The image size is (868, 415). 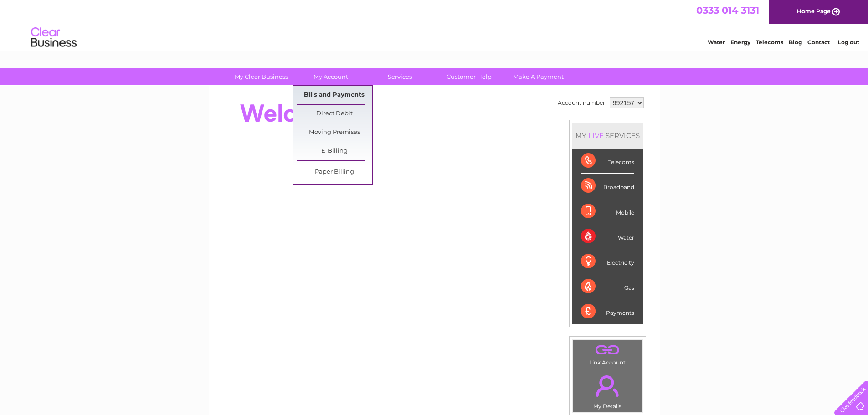 I want to click on div: Water, so click(x=607, y=237).